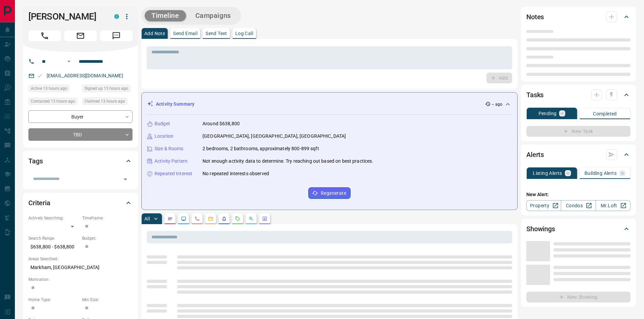 The width and height of the screenshot is (644, 319). Describe the element at coordinates (80, 116) in the screenshot. I see `div: Buyer` at that location.